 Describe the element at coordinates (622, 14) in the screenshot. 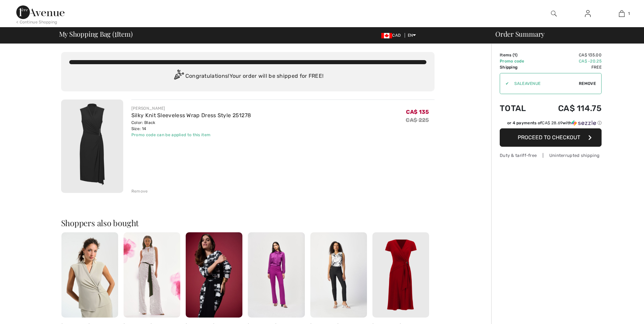

I see `a: 1` at that location.